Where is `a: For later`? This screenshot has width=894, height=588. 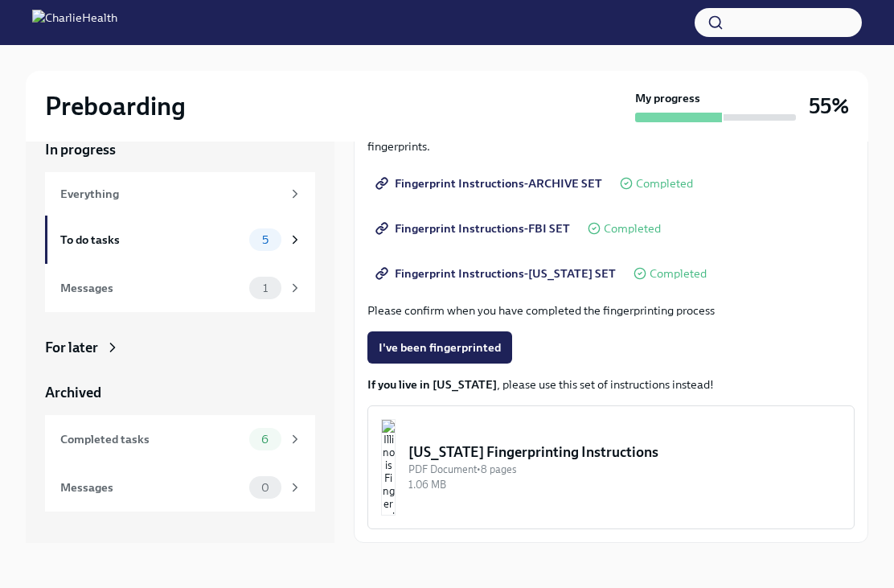 a: For later is located at coordinates (180, 348).